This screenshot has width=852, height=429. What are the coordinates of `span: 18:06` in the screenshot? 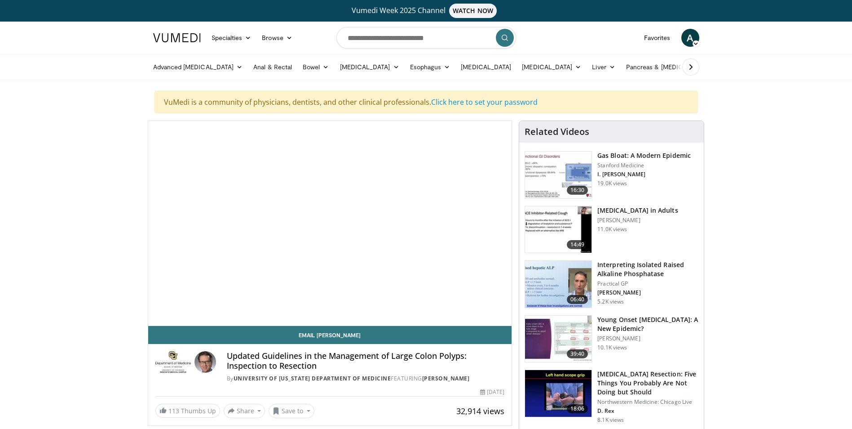 It's located at (578, 408).